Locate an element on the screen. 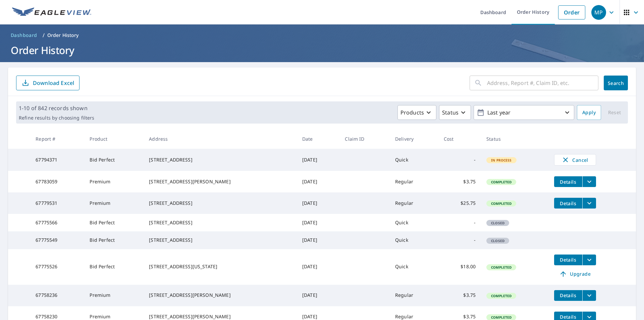 This screenshot has height=320, width=644. th: Address is located at coordinates (220, 139).